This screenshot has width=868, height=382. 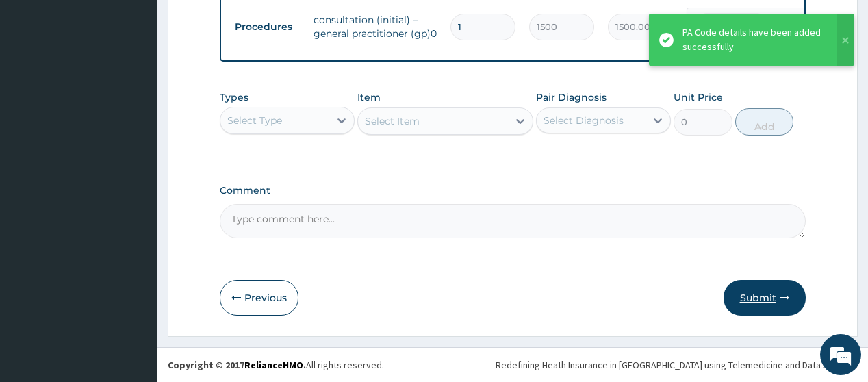 I want to click on label: Item, so click(x=369, y=97).